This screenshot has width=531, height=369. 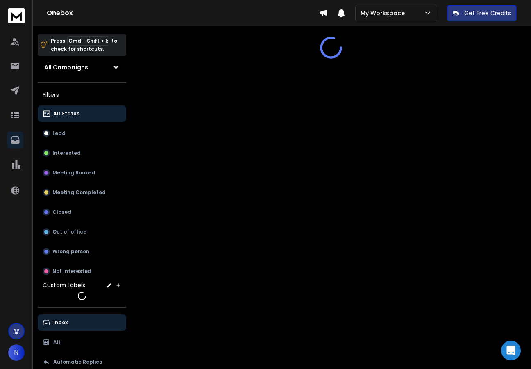 What do you see at coordinates (82, 232) in the screenshot?
I see `button: Out of office` at bounding box center [82, 232].